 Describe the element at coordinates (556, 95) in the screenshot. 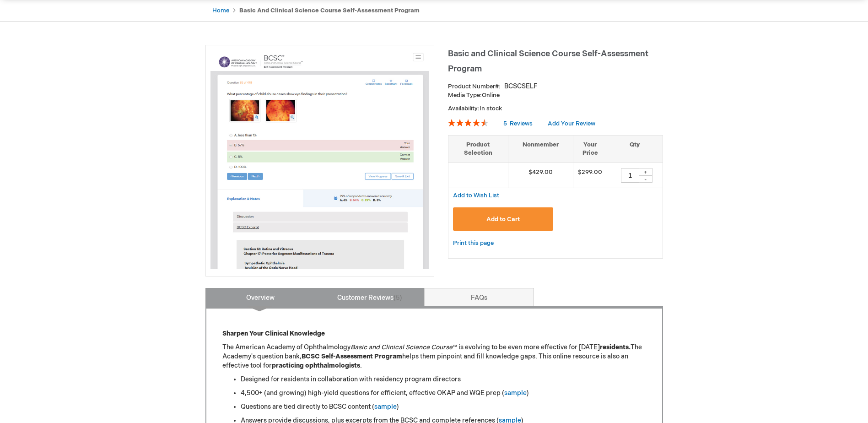

I see `p: Online` at that location.